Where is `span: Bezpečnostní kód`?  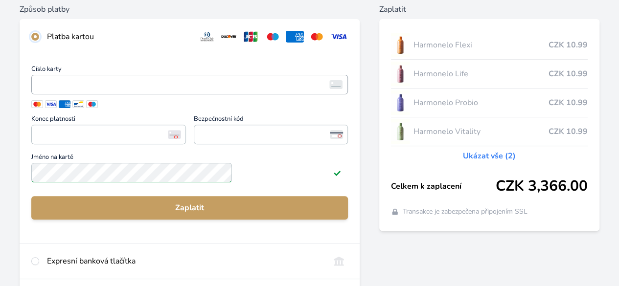
span: Bezpečnostní kód is located at coordinates (271, 120).